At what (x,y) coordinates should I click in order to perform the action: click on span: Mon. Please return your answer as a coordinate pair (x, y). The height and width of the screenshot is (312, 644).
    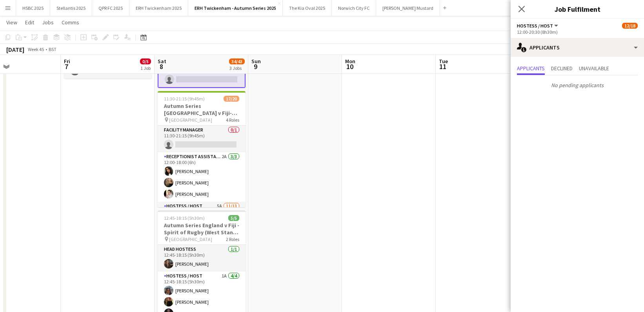
    Looking at the image, I should click on (350, 61).